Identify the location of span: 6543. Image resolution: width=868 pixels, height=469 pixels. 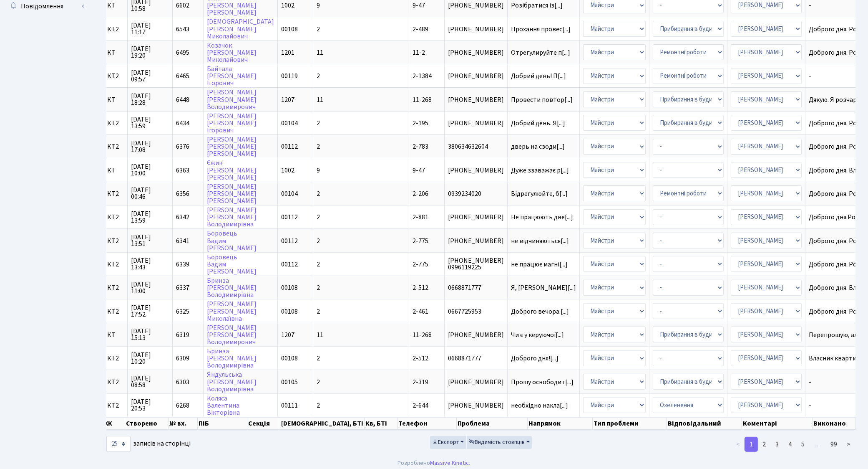
(183, 29).